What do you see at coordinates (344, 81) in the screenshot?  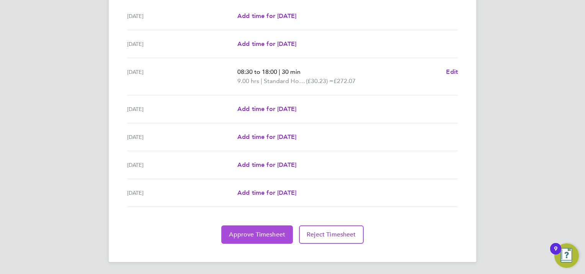 I see `span: £272.07` at bounding box center [344, 81].